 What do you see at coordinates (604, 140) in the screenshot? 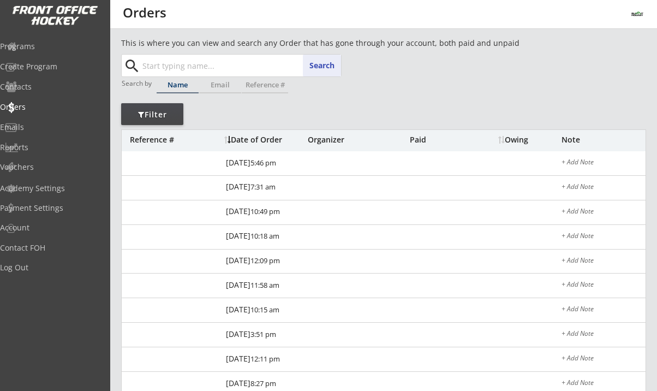
I see `div: Note` at bounding box center [604, 140].